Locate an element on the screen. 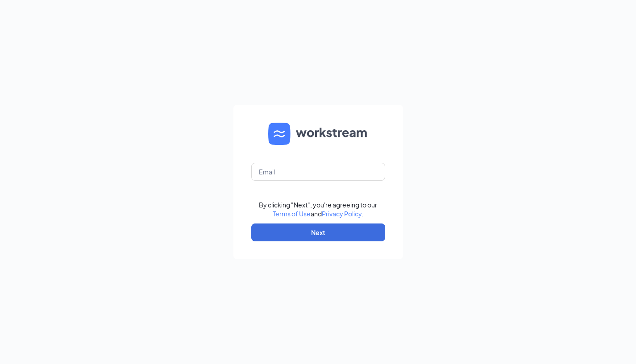 The height and width of the screenshot is (364, 636). input: Email is located at coordinates (318, 172).